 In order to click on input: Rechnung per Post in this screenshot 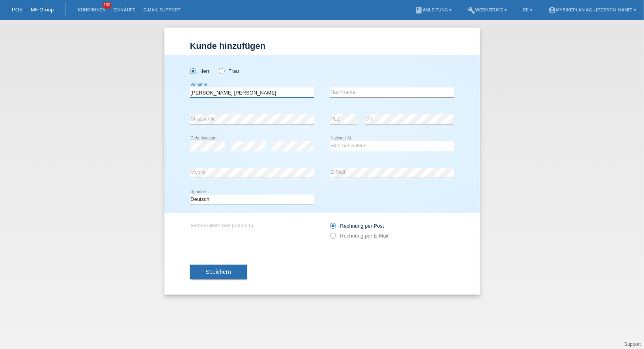, I will do `click(332, 228)`.